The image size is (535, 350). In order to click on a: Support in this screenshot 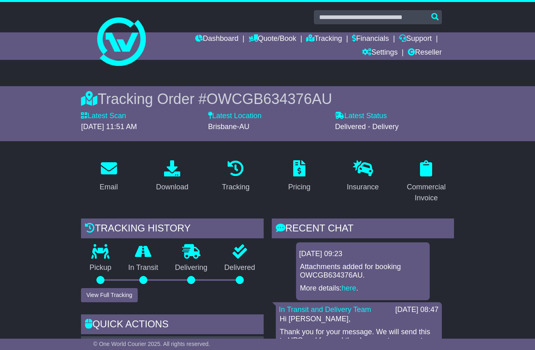, I will do `click(415, 39)`.